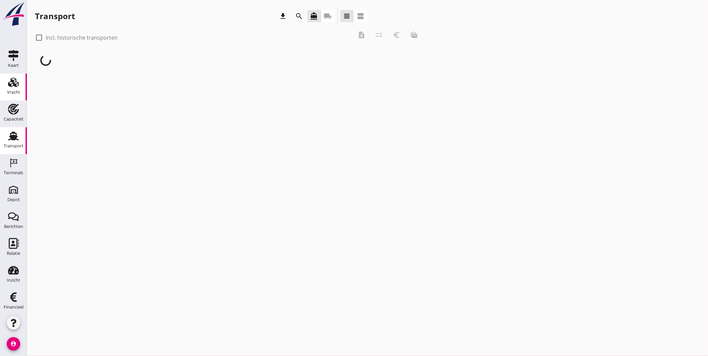 This screenshot has width=708, height=356. I want to click on label: Incl. historische transporten, so click(82, 38).